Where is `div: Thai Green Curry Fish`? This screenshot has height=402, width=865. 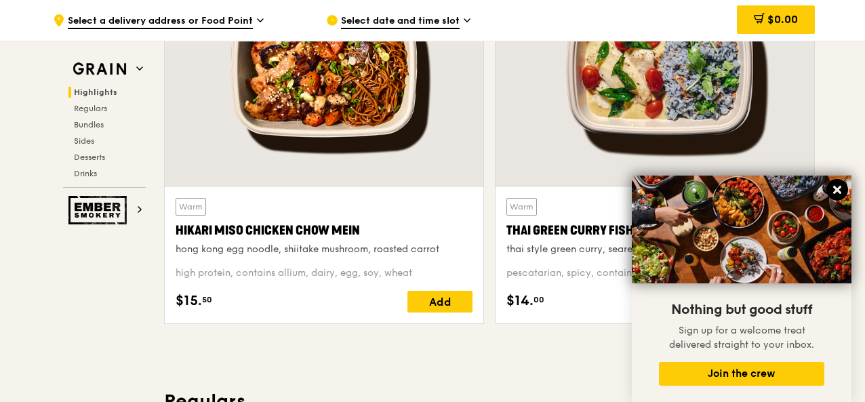
div: Thai Green Curry Fish is located at coordinates (655, 231).